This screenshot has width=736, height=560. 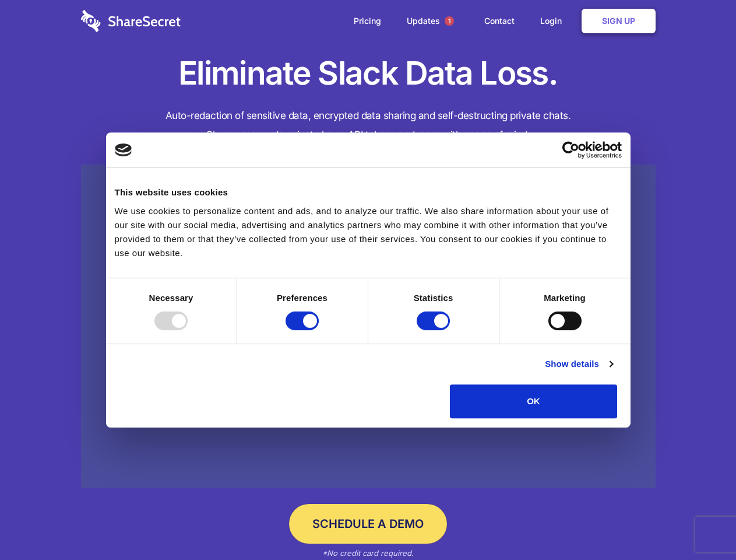 What do you see at coordinates (368, 74) in the screenshot?
I see `h1: Eliminate Slack Data Loss.` at bounding box center [368, 74].